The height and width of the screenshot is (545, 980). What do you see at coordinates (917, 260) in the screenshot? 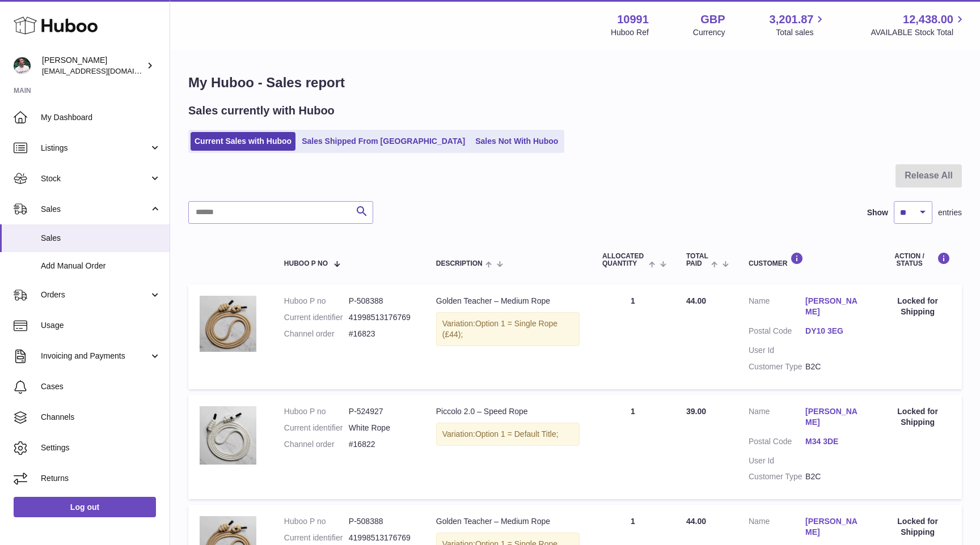
I see `div: Action / Status` at bounding box center [917, 260].